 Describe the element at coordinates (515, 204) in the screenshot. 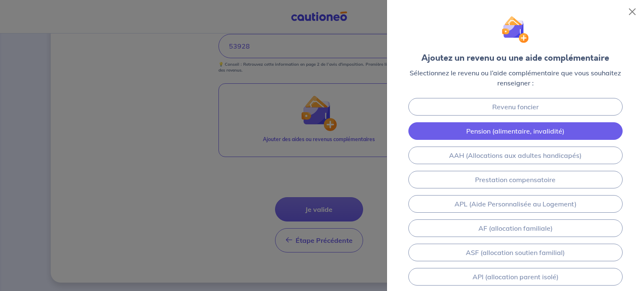

I see `a: APL (Aide Personnalisée au Logement)` at that location.